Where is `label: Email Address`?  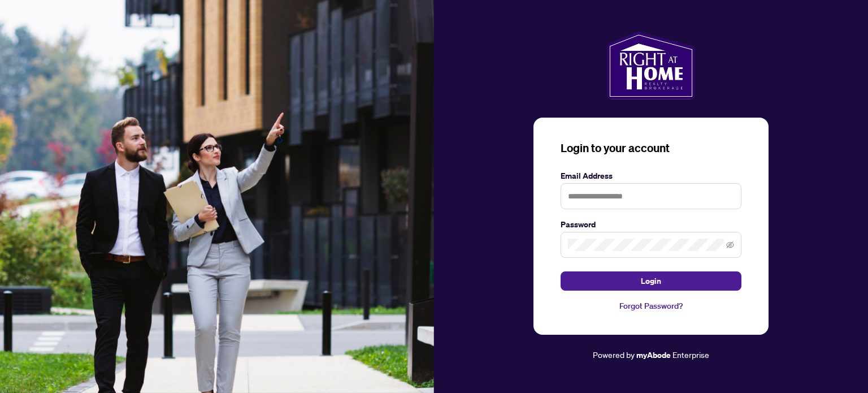
label: Email Address is located at coordinates (651, 175).